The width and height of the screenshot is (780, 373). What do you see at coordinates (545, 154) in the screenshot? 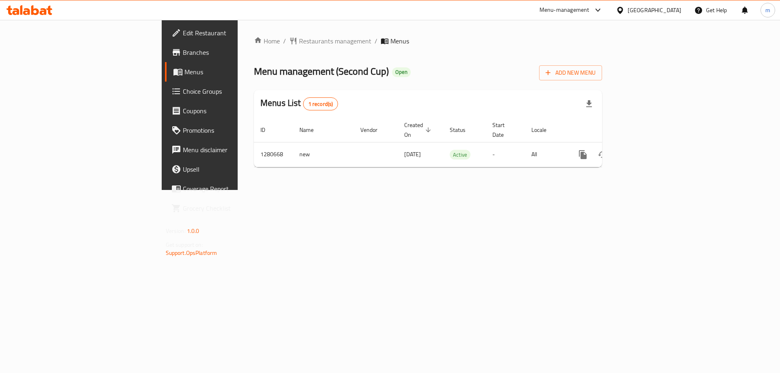
I see `td: All` at bounding box center [545, 154].